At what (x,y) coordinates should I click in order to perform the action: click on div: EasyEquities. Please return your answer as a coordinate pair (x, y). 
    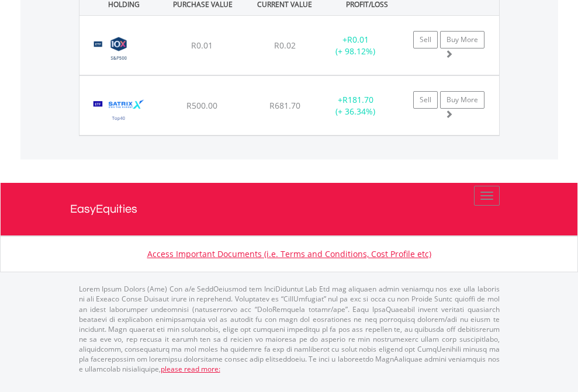
    Looking at the image, I should click on (289, 209).